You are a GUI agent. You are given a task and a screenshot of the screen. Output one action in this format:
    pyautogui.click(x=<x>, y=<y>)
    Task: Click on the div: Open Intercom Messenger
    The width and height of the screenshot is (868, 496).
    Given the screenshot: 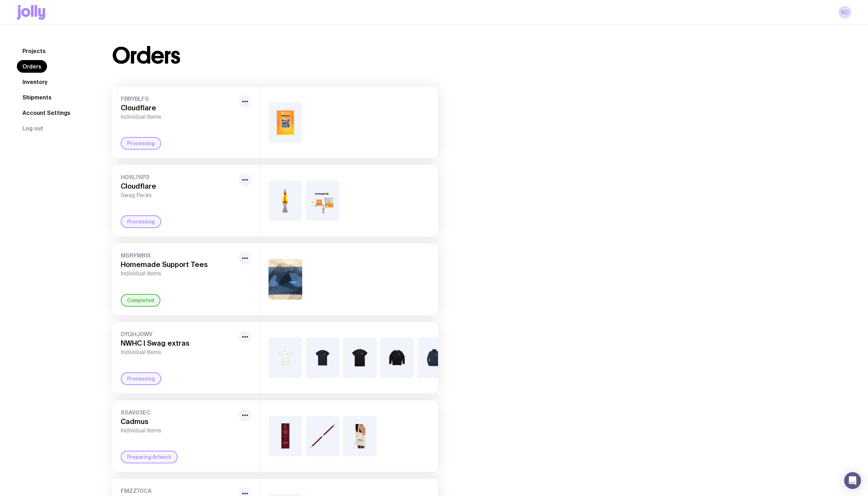 What is the action you would take?
    pyautogui.click(x=853, y=480)
    